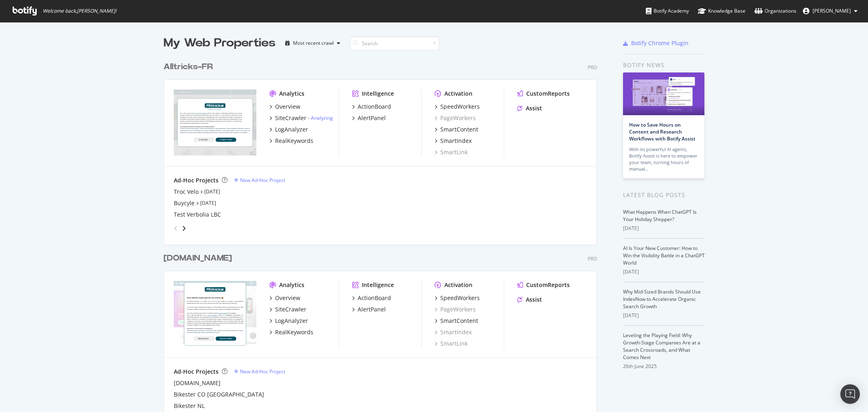 Image resolution: width=868 pixels, height=412 pixels. I want to click on a: What Happens When ChatGPT Is Your Holiday Shopper?, so click(660, 215).